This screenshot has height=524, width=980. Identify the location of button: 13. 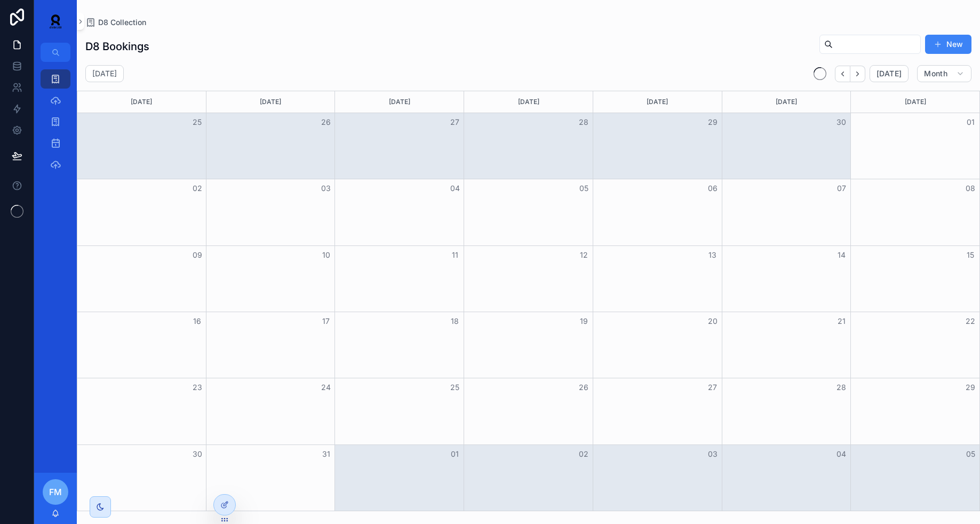
(713, 255).